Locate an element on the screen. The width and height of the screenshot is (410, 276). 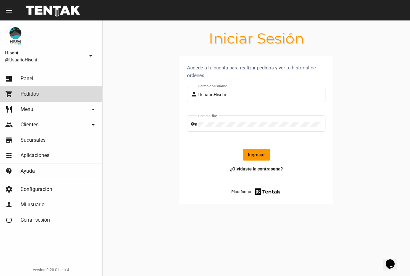
span: Aplicaciones is located at coordinates (35, 156).